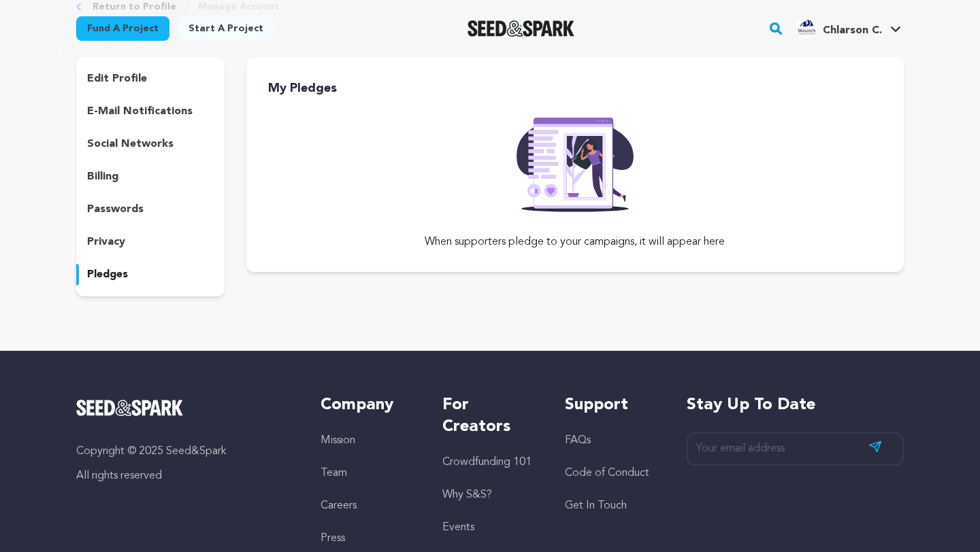  Describe the element at coordinates (852, 30) in the screenshot. I see `span: Chlarson C.` at that location.